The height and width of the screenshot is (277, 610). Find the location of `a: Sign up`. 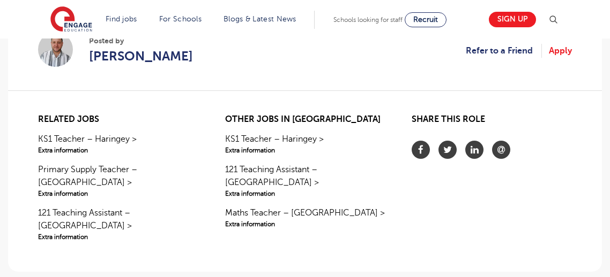

a: Sign up is located at coordinates (512, 19).